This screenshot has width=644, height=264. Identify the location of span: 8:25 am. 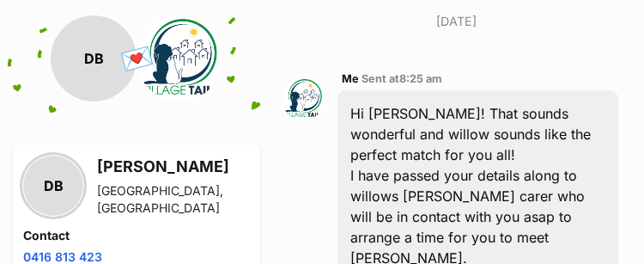
(421, 78).